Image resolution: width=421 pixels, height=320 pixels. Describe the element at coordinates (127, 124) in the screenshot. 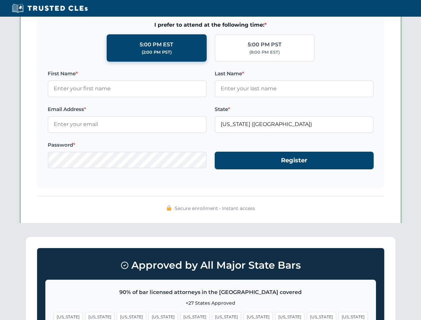

I see `input: Enter your email` at that location.